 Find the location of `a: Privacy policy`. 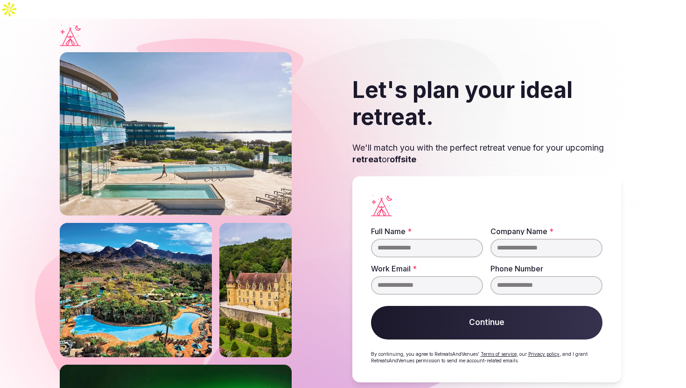

a: Privacy policy is located at coordinates (544, 354).